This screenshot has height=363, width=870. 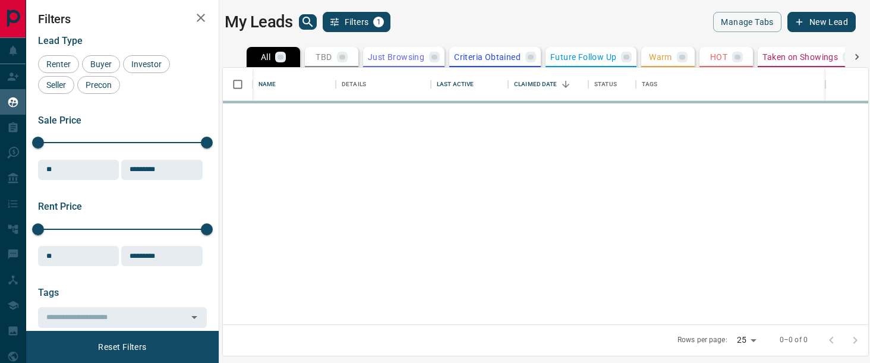 What do you see at coordinates (566, 84) in the screenshot?
I see `button: Sort` at bounding box center [566, 84].